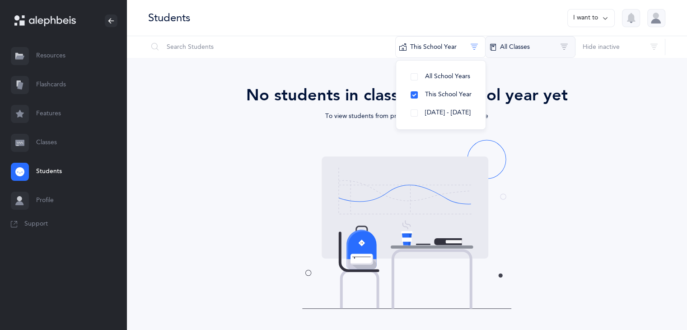 This screenshot has width=687, height=330. I want to click on span: All School Years, so click(448, 76).